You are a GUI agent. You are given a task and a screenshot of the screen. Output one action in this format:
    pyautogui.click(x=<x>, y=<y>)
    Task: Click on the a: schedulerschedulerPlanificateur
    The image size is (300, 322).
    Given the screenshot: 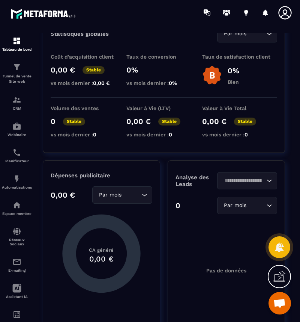 What is the action you would take?
    pyautogui.click(x=17, y=155)
    